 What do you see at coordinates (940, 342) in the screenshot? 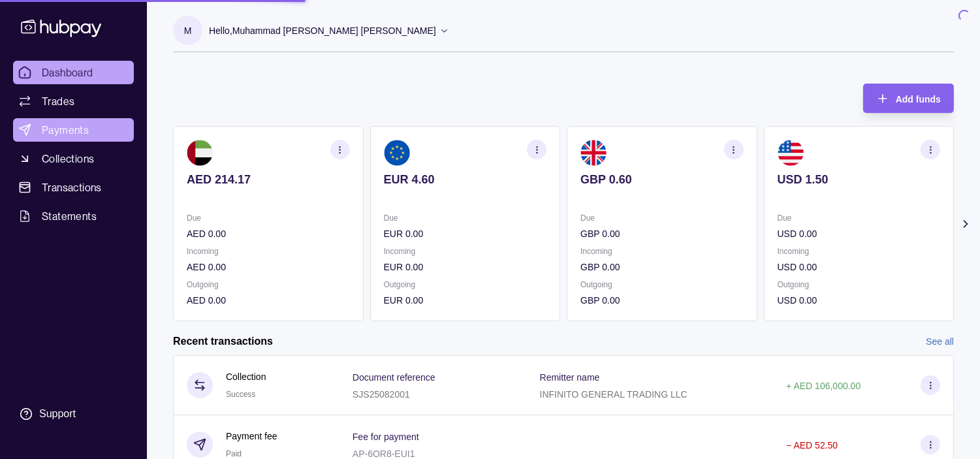
I see `a: See all` at bounding box center [940, 342].